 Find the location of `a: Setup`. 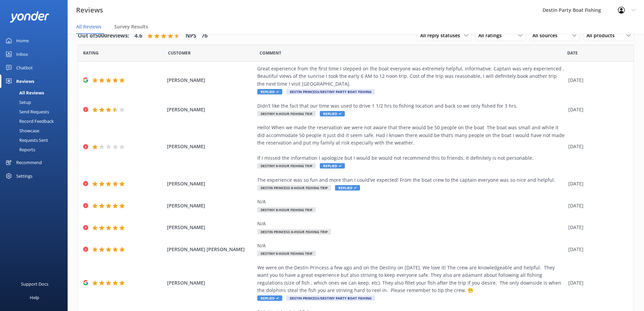

a: Setup is located at coordinates (36, 102).